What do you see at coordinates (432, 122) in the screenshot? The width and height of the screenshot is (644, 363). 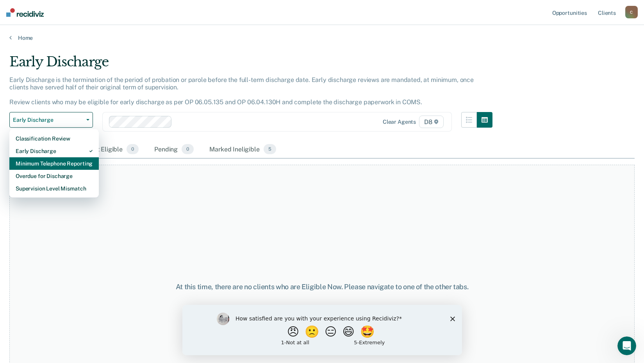 I see `span: D8` at bounding box center [432, 122].